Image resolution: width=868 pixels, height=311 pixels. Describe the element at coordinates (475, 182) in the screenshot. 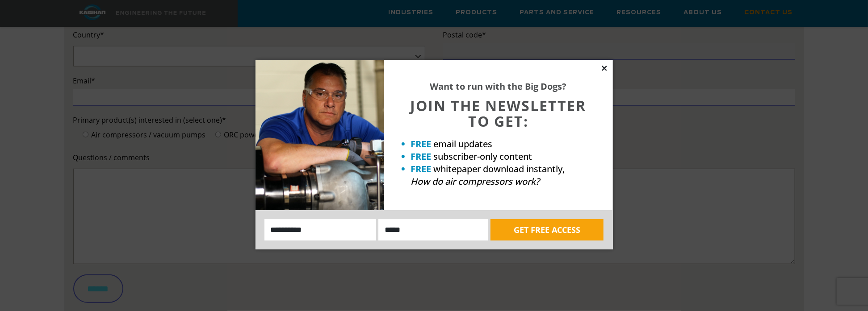

I see `em: How do air compressors work?` at that location.